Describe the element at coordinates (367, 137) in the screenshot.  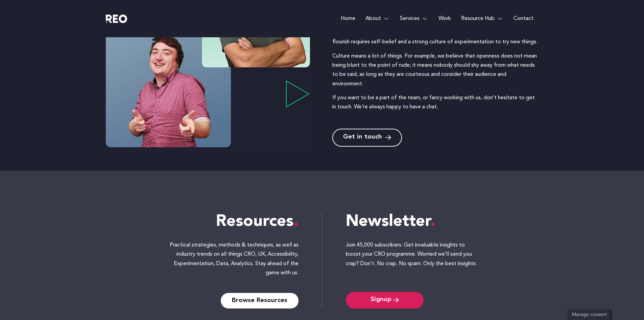
I see `a: Get in touch` at that location.